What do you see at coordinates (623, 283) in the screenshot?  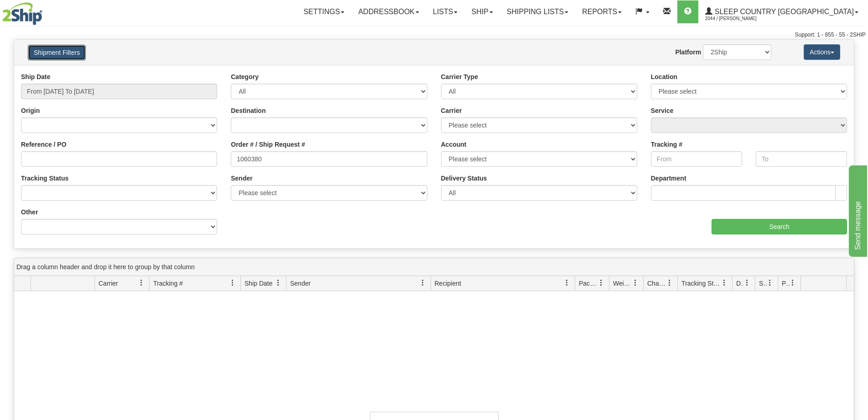 I see `span: Weight` at bounding box center [623, 283].